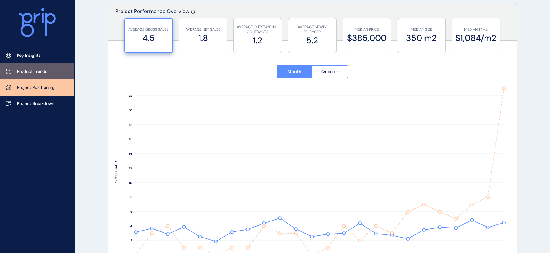 The height and width of the screenshot is (253, 550). What do you see at coordinates (131, 212) in the screenshot?
I see `text: 6` at bounding box center [131, 212].